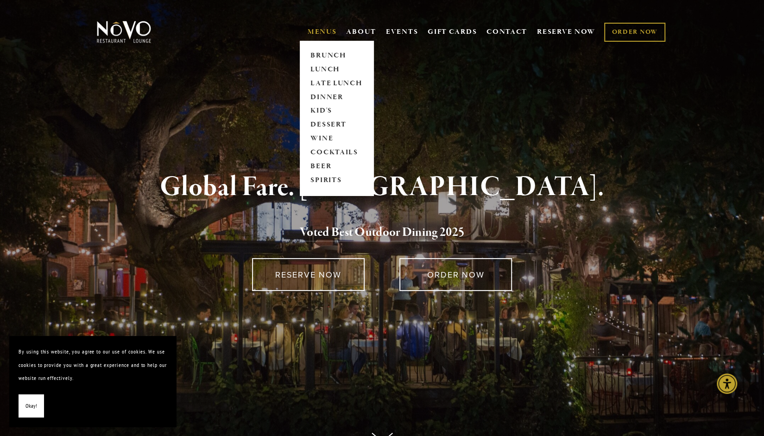 This screenshot has width=764, height=436. I want to click on section: Cookie banner, so click(93, 381).